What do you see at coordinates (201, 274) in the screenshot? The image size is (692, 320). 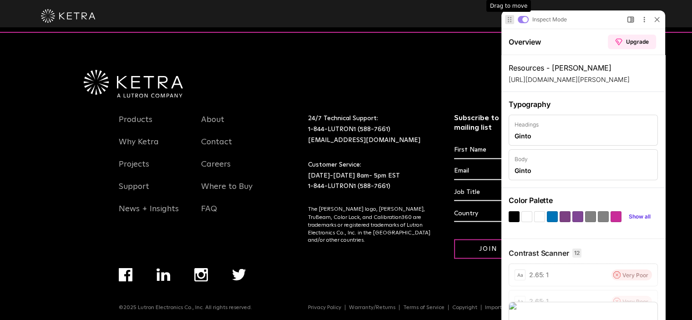 I see `img: instagram` at bounding box center [201, 274].